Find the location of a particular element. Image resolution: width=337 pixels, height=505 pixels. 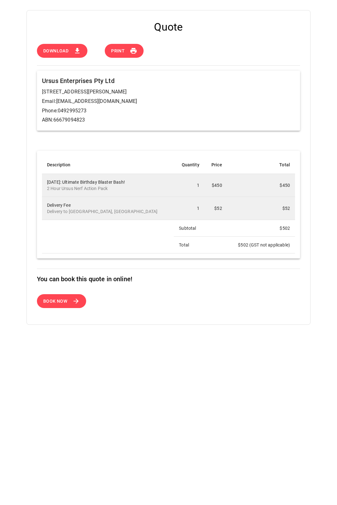

span: Print is located at coordinates (118, 51).